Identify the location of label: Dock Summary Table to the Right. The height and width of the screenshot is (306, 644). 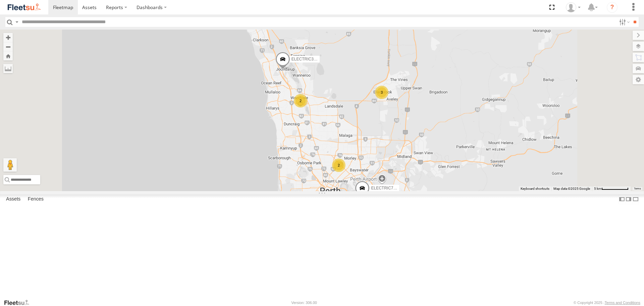
(629, 199).